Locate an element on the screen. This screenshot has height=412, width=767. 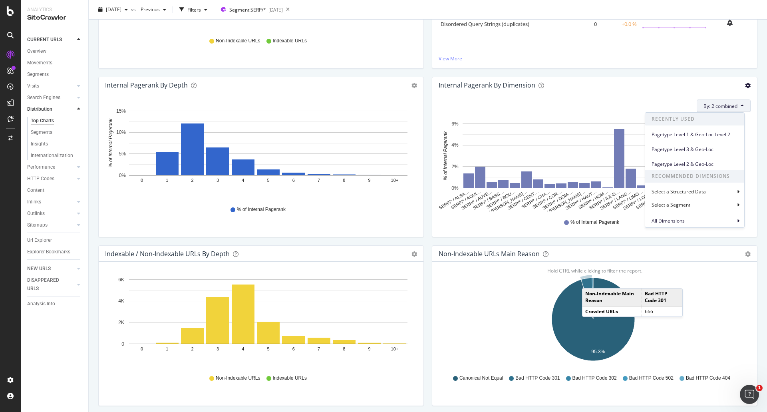
div: NEW URLS is located at coordinates (39, 268).